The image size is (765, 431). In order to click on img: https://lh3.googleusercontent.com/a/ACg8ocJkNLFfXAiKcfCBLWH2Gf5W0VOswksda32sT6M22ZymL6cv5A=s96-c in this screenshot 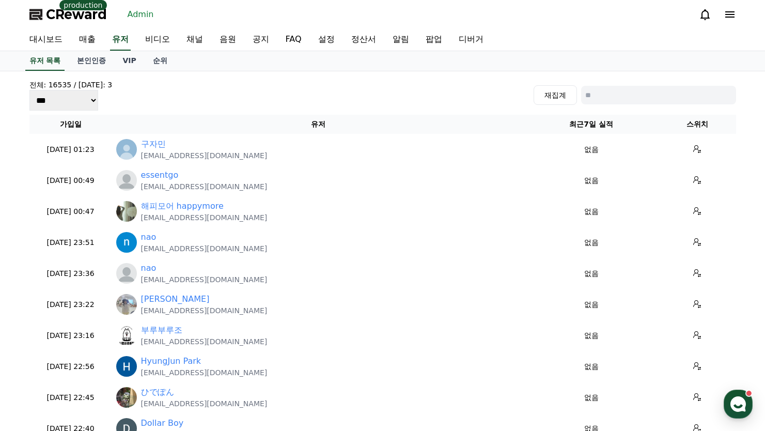, I will do `click(127, 366)`.